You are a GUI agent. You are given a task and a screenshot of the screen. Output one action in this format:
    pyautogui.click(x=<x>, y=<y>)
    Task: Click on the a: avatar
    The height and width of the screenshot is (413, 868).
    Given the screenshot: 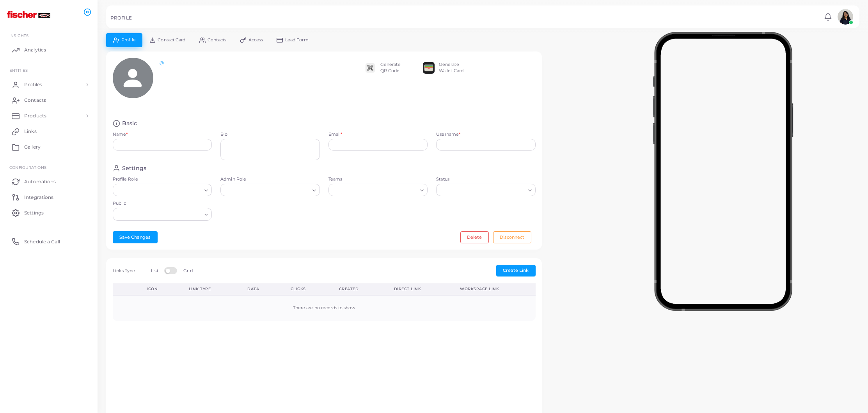 What is the action you would take?
    pyautogui.click(x=845, y=17)
    